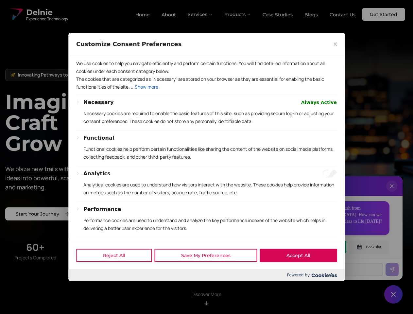 The image size is (413, 314). What do you see at coordinates (210, 224) in the screenshot?
I see `p: Performance cookies are used to understand and analyze the key performance indexes of the website...` at bounding box center [210, 224].